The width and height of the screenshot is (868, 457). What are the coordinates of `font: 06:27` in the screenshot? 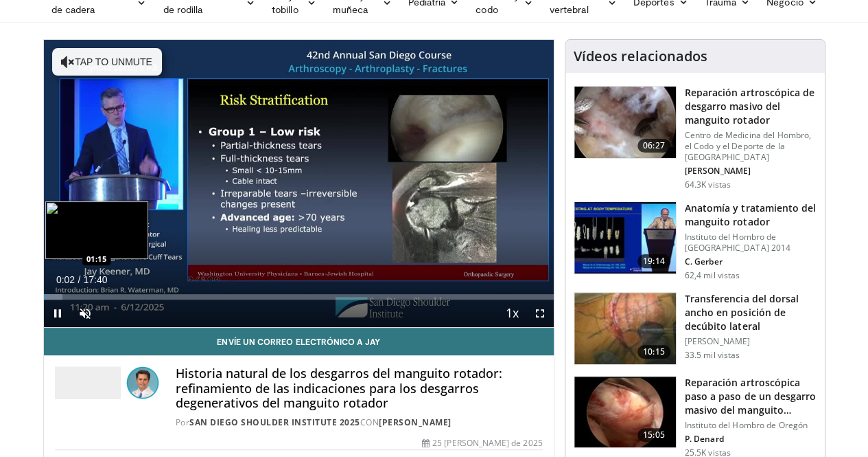 It's located at (654, 145).